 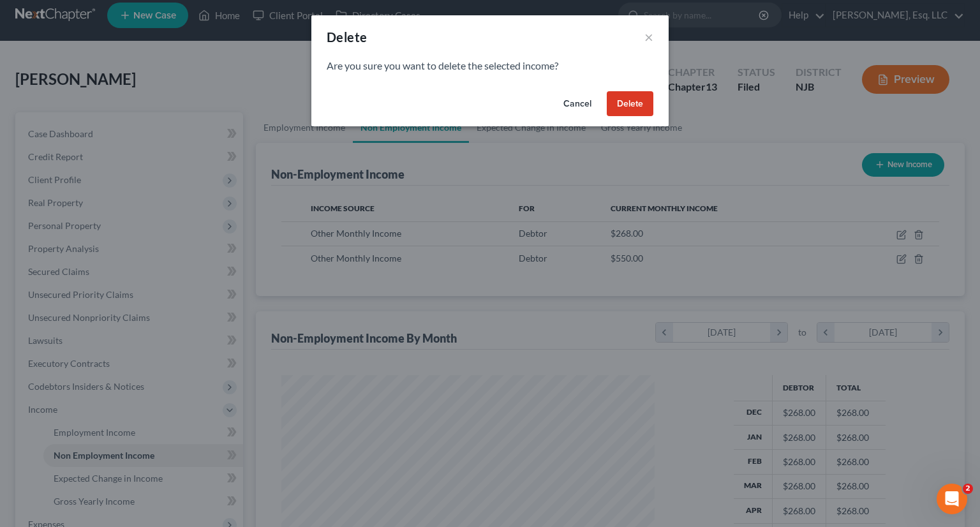 What do you see at coordinates (629, 104) in the screenshot?
I see `button: Delete` at bounding box center [629, 104].